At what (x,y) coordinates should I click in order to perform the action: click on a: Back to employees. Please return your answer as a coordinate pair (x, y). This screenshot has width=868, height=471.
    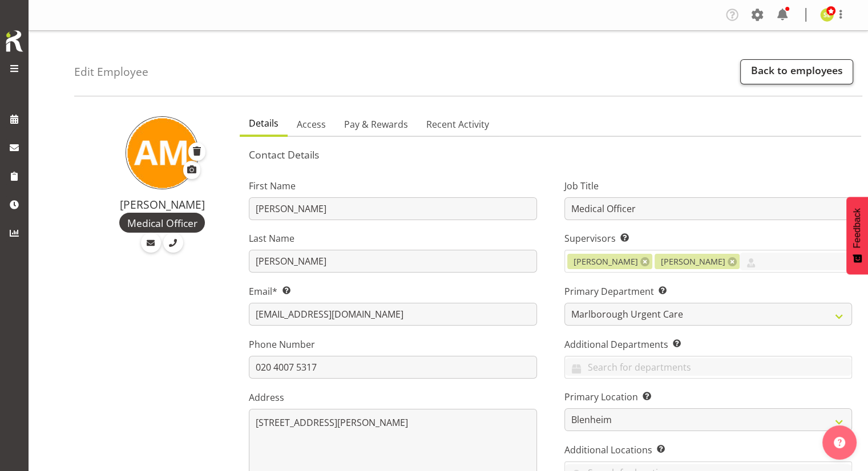
    Looking at the image, I should click on (797, 72).